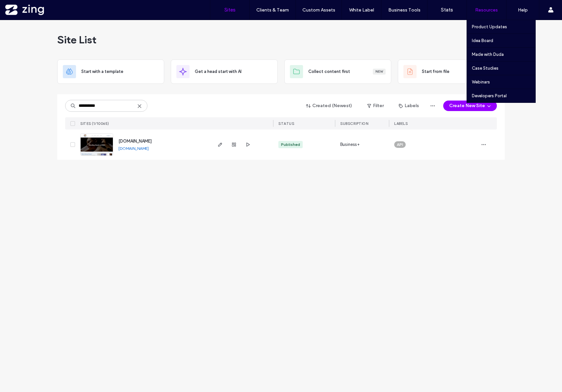 Image resolution: width=562 pixels, height=392 pixels. What do you see at coordinates (361, 10) in the screenshot?
I see `label: White Label` at bounding box center [361, 10].